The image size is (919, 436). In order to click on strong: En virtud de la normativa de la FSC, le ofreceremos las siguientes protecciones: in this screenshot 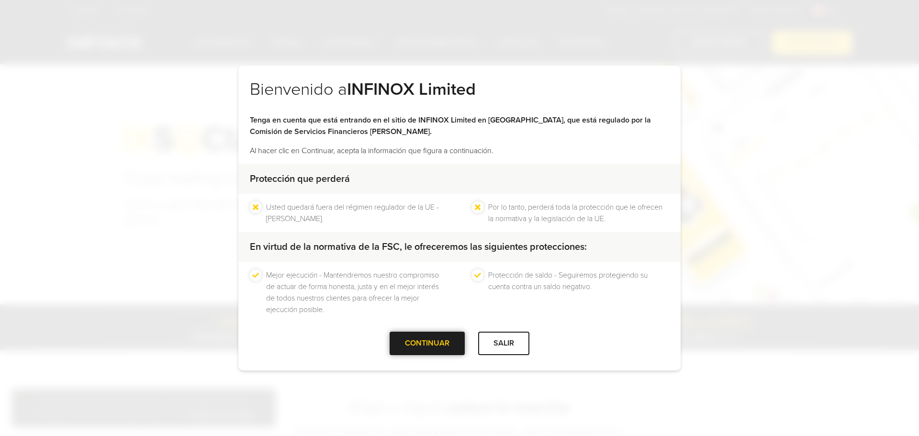, I will do `click(418, 247)`.